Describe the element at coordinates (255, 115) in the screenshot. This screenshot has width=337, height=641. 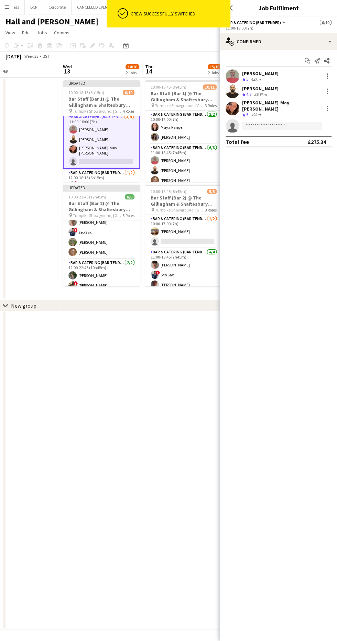
I see `div: 49km` at that location.